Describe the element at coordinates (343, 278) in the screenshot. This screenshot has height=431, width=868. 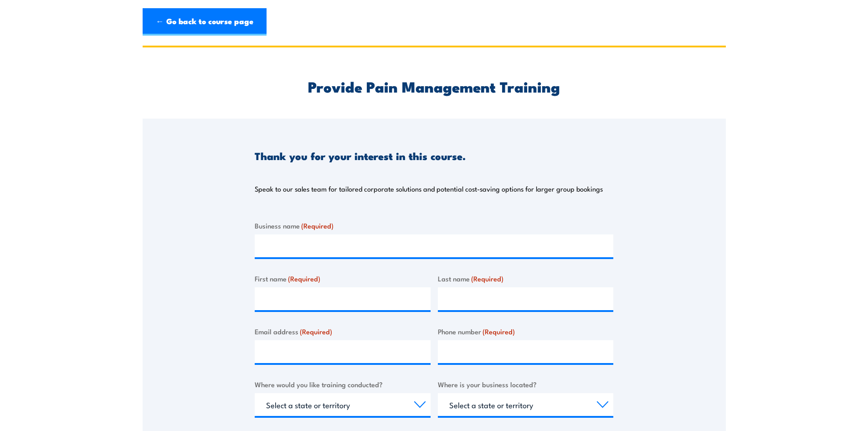
I see `label: First name` at that location.